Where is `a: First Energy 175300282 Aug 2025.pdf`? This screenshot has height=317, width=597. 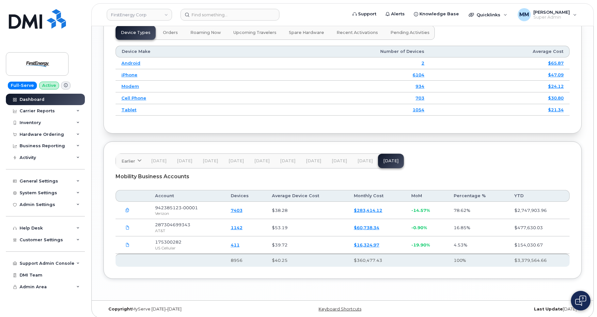
a: First Energy 175300282 Aug 2025.pdf is located at coordinates (128, 244).